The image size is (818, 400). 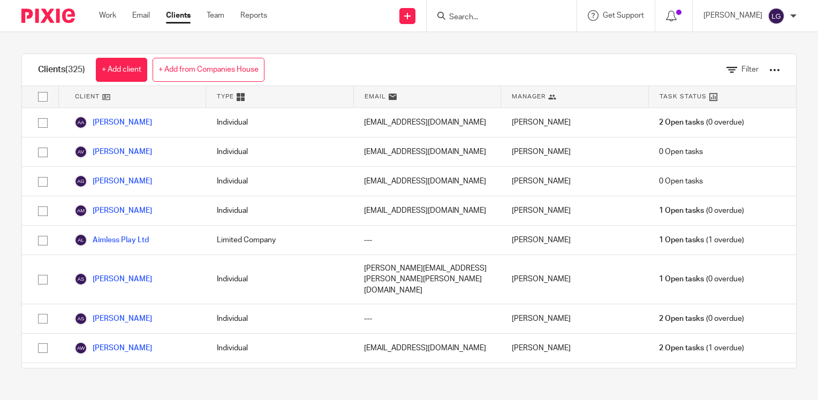 What do you see at coordinates (375, 96) in the screenshot?
I see `span: Email` at bounding box center [375, 96].